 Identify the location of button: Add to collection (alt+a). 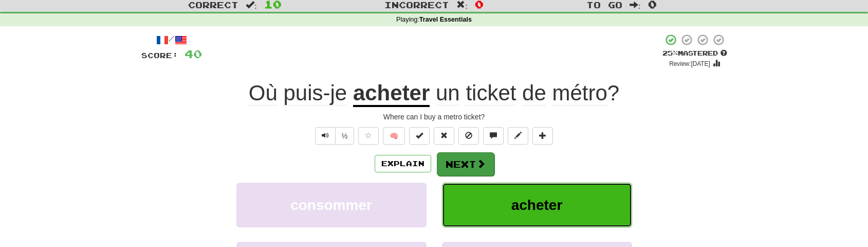
(543, 136).